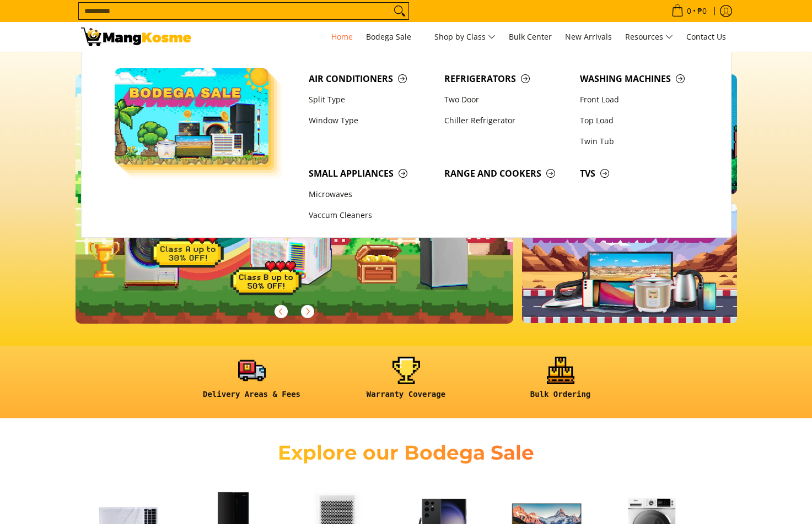 This screenshot has height=524, width=812. Describe the element at coordinates (307, 312) in the screenshot. I see `button: Next` at that location.